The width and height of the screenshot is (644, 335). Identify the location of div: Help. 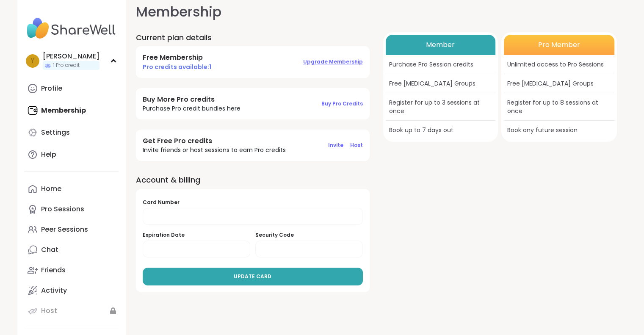
(49, 154).